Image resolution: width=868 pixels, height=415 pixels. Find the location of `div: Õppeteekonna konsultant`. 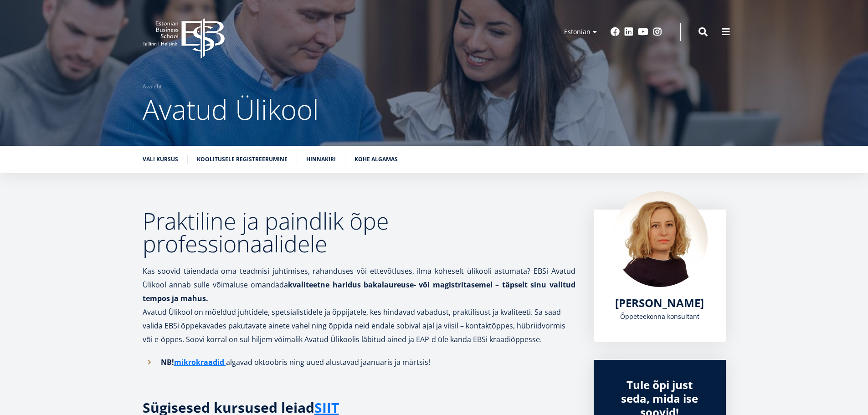

div: Õppeteekonna konsultant is located at coordinates (659, 316).